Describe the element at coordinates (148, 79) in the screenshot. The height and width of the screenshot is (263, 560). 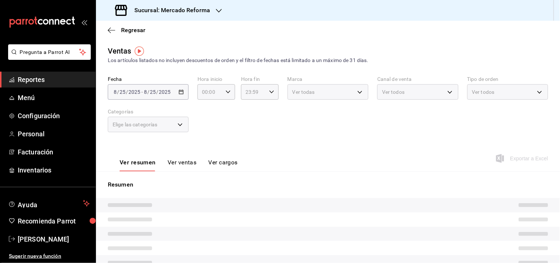
I see `label: Fecha` at that location.